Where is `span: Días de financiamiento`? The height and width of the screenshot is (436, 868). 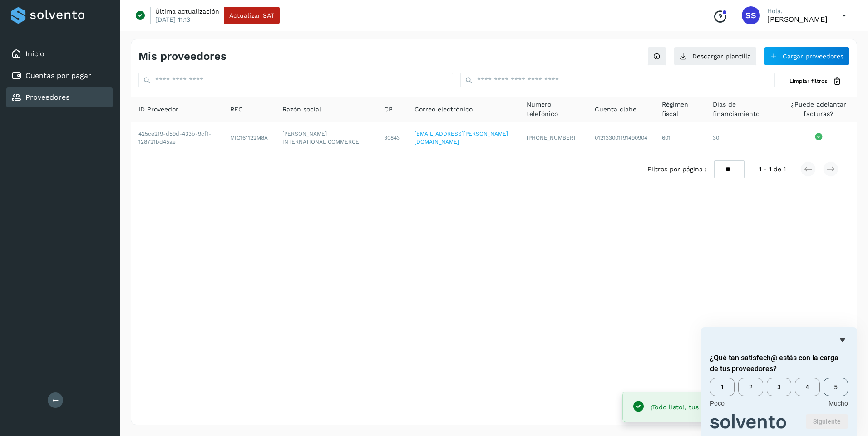 span: Días de financiamiento is located at coordinates (742, 109).